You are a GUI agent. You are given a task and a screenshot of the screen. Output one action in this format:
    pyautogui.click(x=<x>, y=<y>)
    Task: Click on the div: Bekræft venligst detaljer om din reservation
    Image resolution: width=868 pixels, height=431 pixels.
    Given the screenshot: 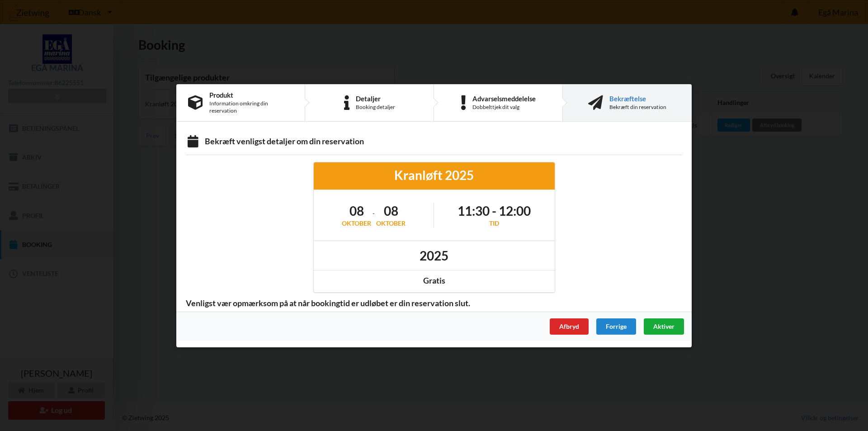 What is the action you would take?
    pyautogui.click(x=434, y=142)
    